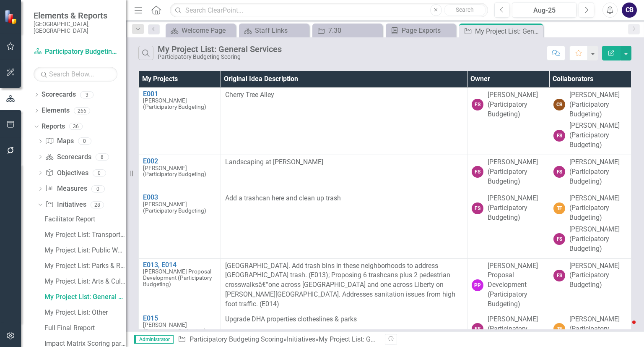 This screenshot has width=644, height=347. I want to click on div: 8, so click(102, 157).